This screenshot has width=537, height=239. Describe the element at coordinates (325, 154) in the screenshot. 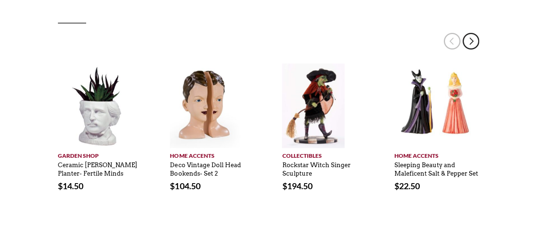

I see `a: Collectibles` at that location.